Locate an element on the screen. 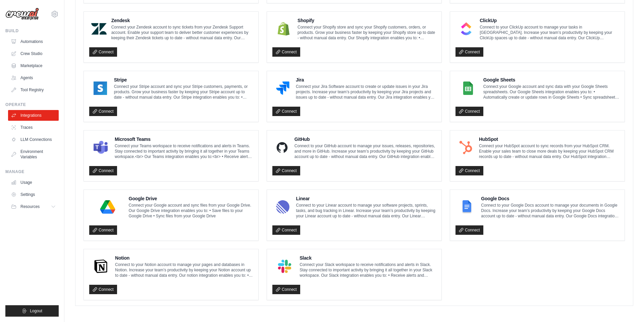 Image resolution: width=644 pixels, height=322 pixels. img: Linear Logo is located at coordinates (283, 207).